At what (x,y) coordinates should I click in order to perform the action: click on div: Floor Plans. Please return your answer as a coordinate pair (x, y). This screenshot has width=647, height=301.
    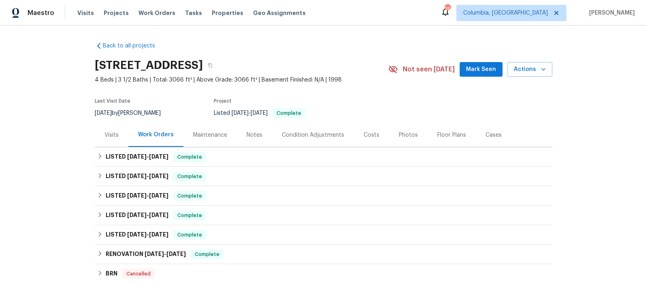
    Looking at the image, I should click on (452, 135).